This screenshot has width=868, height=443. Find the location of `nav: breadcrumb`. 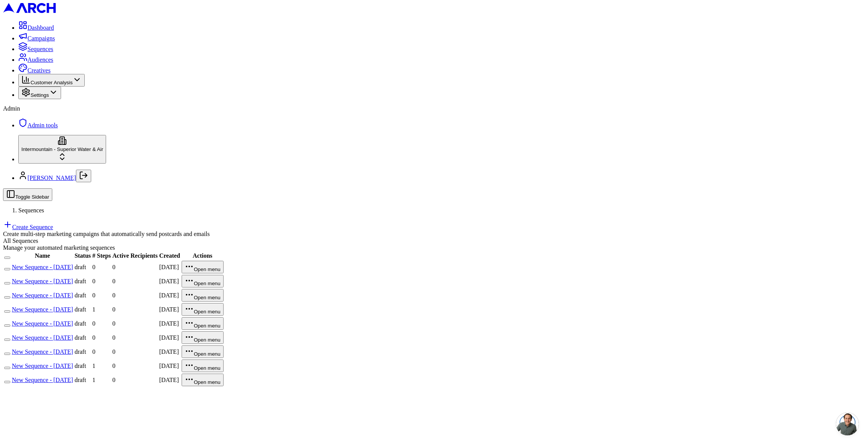

nav: breadcrumb is located at coordinates (434, 210).